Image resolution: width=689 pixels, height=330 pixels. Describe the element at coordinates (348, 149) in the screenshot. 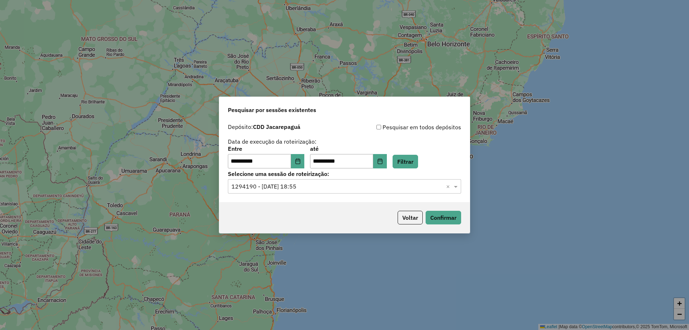

I see `label: até` at that location.